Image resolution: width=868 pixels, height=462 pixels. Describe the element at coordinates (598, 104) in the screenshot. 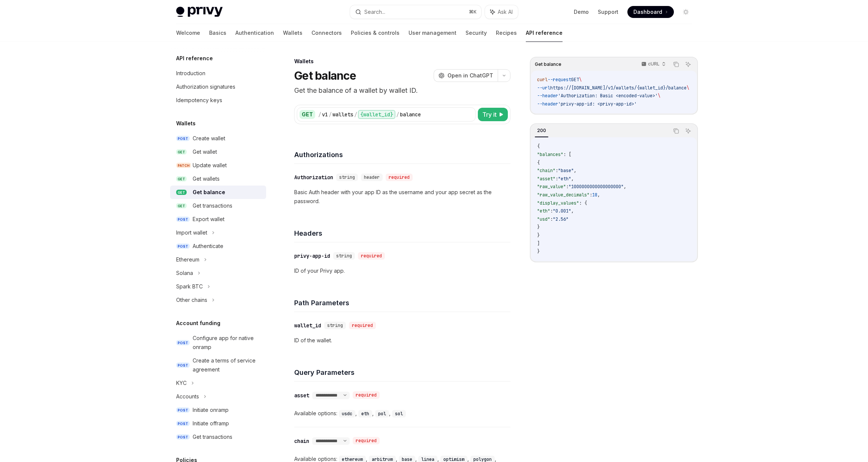

I see `span: 'privy-app-id: <privy-app-id>'` at that location.